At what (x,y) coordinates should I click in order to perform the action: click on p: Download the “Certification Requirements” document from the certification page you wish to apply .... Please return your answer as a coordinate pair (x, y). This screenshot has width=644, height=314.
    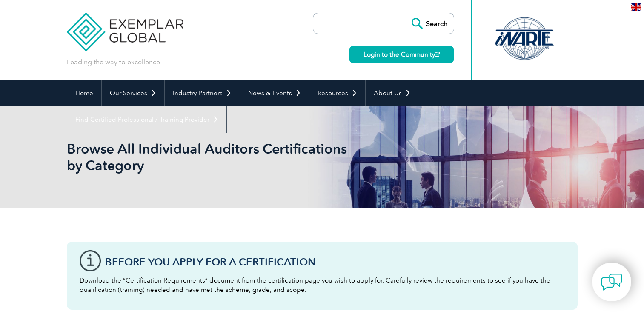
    Looking at the image, I should click on (322, 285).